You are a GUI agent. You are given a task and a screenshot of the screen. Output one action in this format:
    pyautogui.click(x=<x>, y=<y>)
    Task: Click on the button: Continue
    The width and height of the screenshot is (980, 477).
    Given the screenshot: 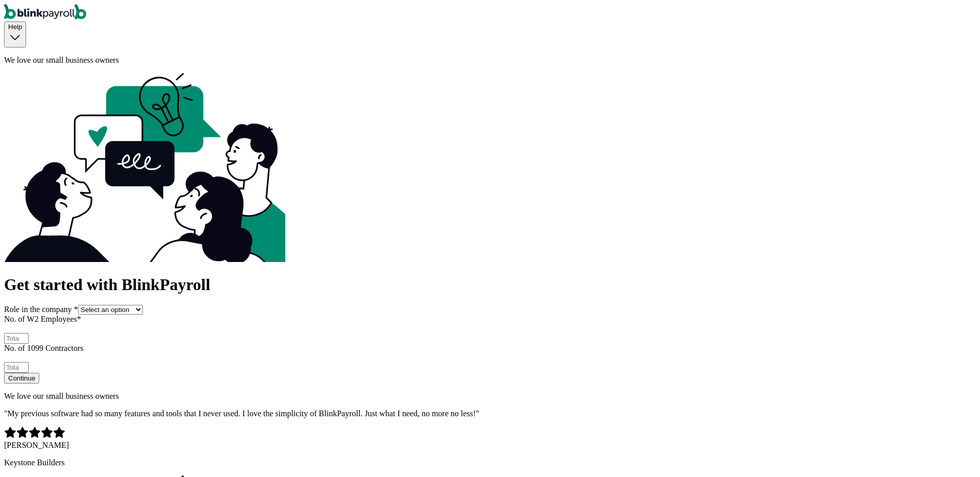 What is the action you would take?
    pyautogui.click(x=21, y=378)
    